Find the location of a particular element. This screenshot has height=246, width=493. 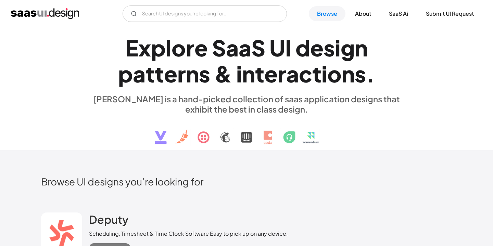

div: l is located at coordinates (168, 48).